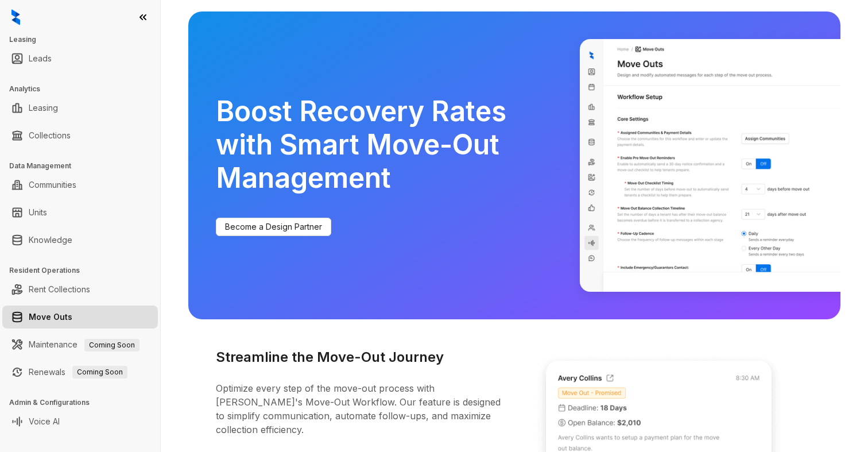  What do you see at coordinates (80, 372) in the screenshot?
I see `li: Renewals` at bounding box center [80, 372].